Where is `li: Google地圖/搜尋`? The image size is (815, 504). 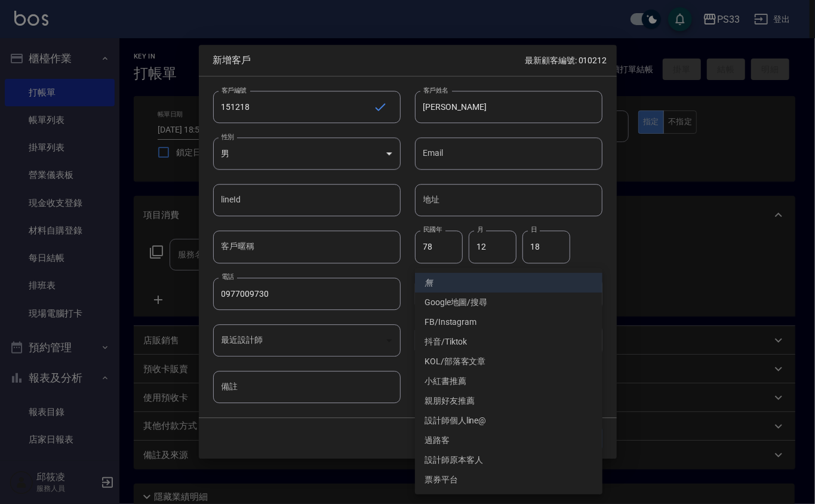
li: Google地圖/搜尋 is located at coordinates (509, 302).